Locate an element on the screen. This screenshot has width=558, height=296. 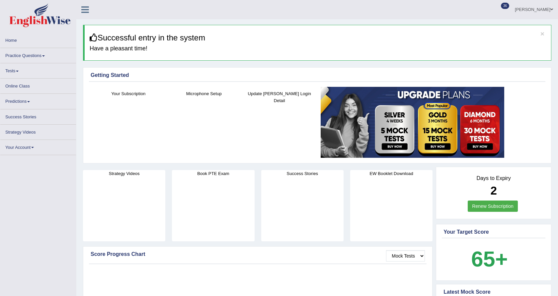
div: Score Progress Chart is located at coordinates (257, 254).